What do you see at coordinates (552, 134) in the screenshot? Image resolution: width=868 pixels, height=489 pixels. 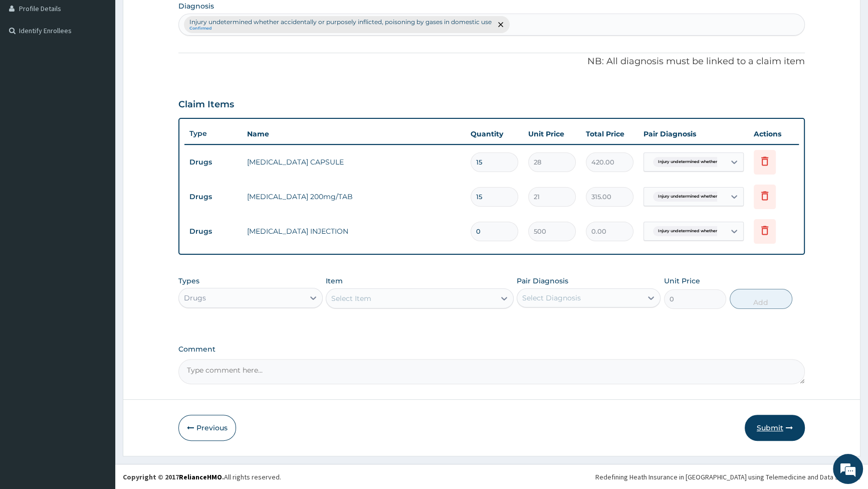 I see `th: Unit Price` at bounding box center [552, 134].